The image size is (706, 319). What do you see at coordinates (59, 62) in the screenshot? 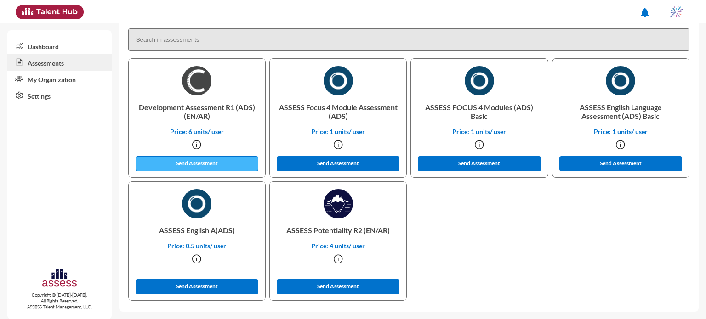
I see `a: Assessments` at bounding box center [59, 62].